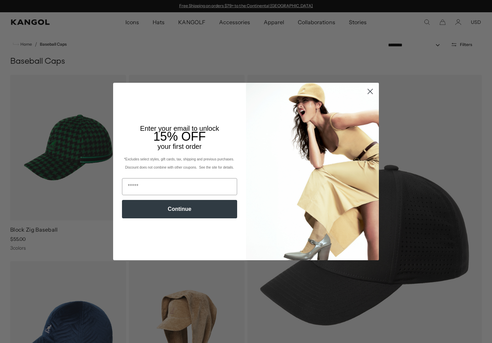 This screenshot has width=492, height=343. I want to click on button: Close dialog, so click(370, 91).